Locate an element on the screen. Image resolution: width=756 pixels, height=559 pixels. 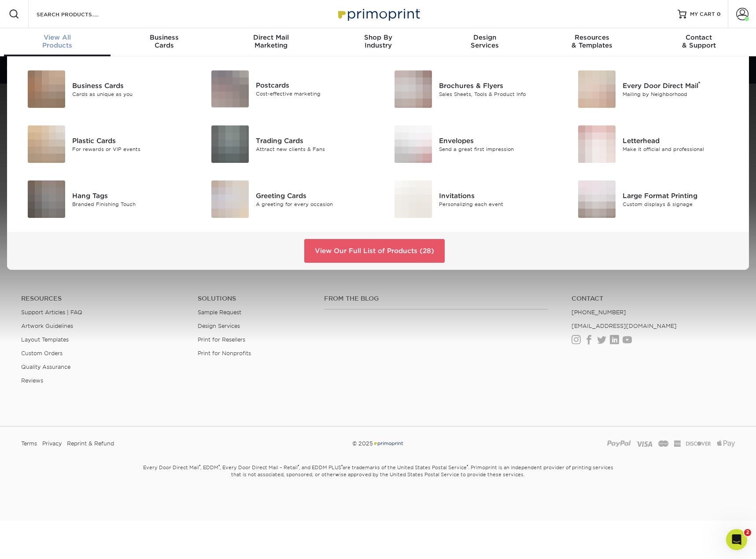
span: Resources is located at coordinates (592, 38).